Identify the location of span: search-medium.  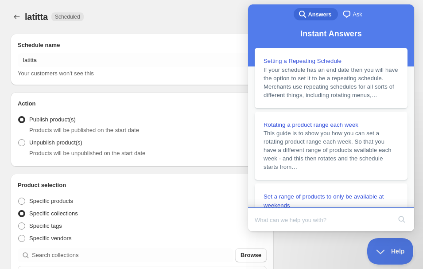
(55, 9).